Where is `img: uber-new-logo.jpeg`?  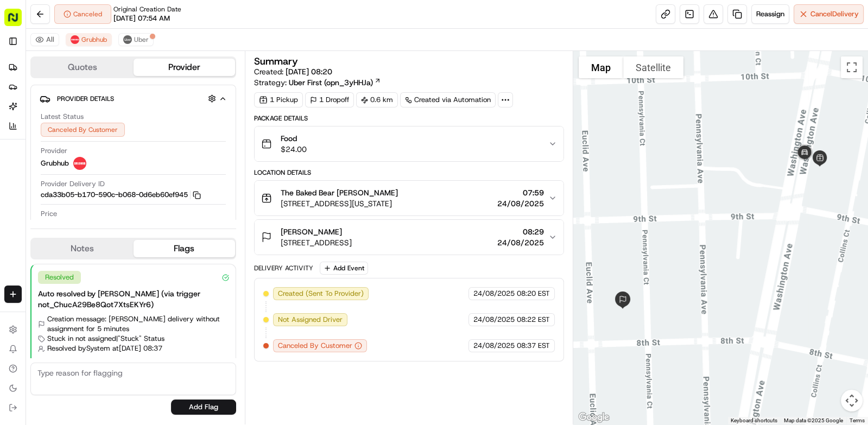 img: uber-new-logo.jpeg is located at coordinates (127, 40).